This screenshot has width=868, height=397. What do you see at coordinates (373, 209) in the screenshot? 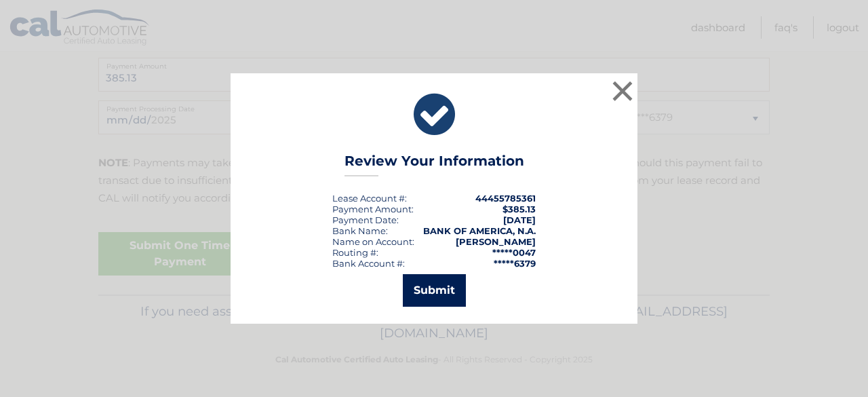
I see `div: Payment Amount:` at bounding box center [373, 209].